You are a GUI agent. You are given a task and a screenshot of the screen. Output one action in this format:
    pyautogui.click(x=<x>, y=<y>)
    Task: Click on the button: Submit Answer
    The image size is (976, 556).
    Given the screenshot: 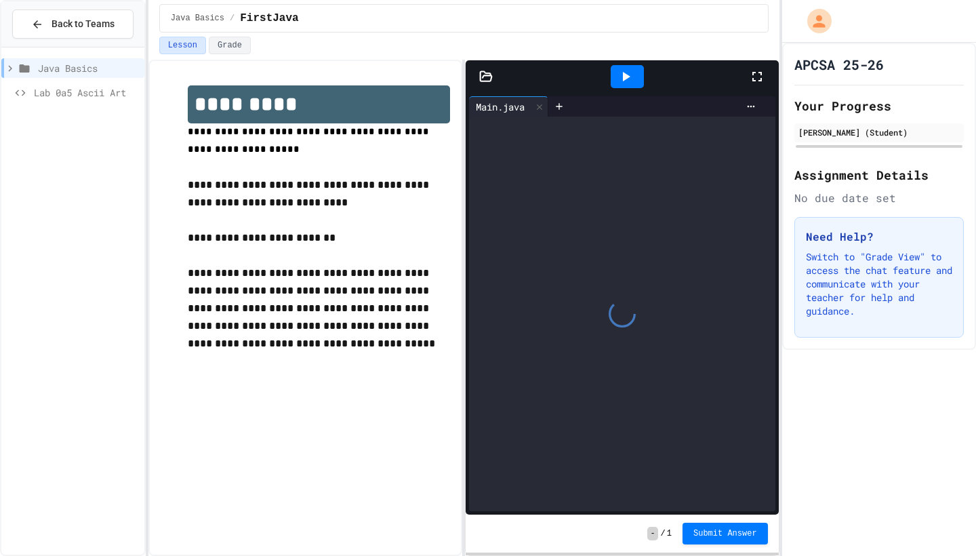 What is the action you would take?
    pyautogui.click(x=725, y=533)
    